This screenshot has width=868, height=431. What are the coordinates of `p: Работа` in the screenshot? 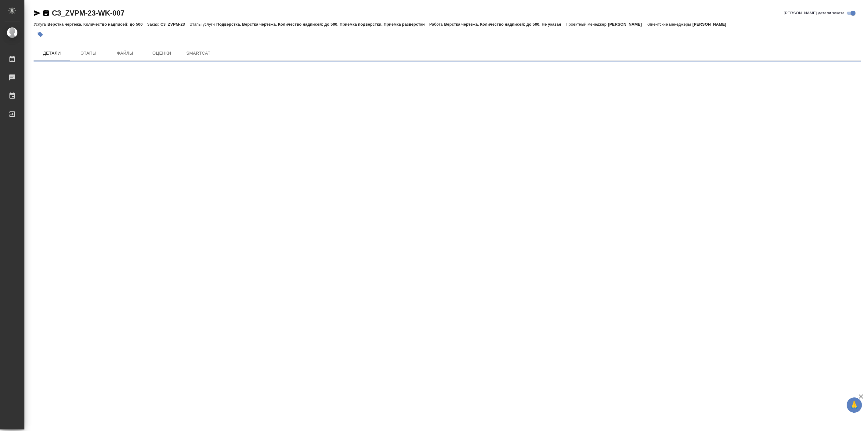 It's located at (436, 24).